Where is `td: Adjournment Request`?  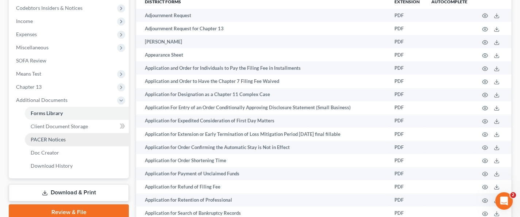 td: Adjournment Request is located at coordinates (262, 15).